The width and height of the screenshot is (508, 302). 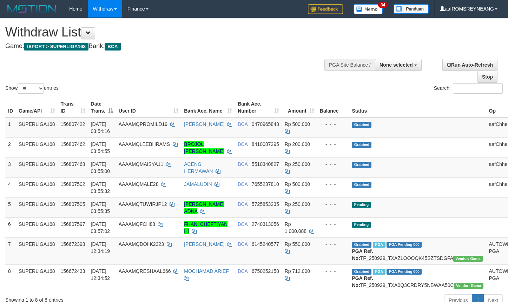 I want to click on span: AAAAMQFCH88, so click(x=137, y=224).